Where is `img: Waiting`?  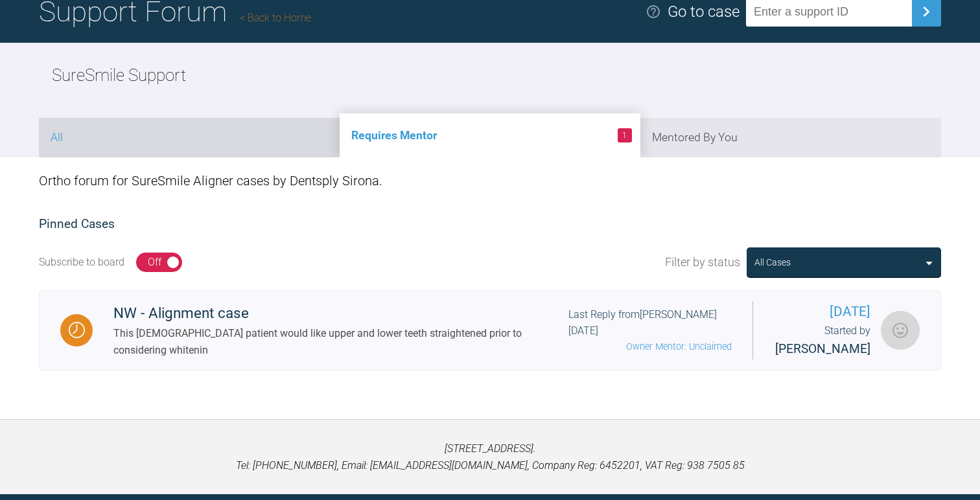 img: Waiting is located at coordinates (77, 330).